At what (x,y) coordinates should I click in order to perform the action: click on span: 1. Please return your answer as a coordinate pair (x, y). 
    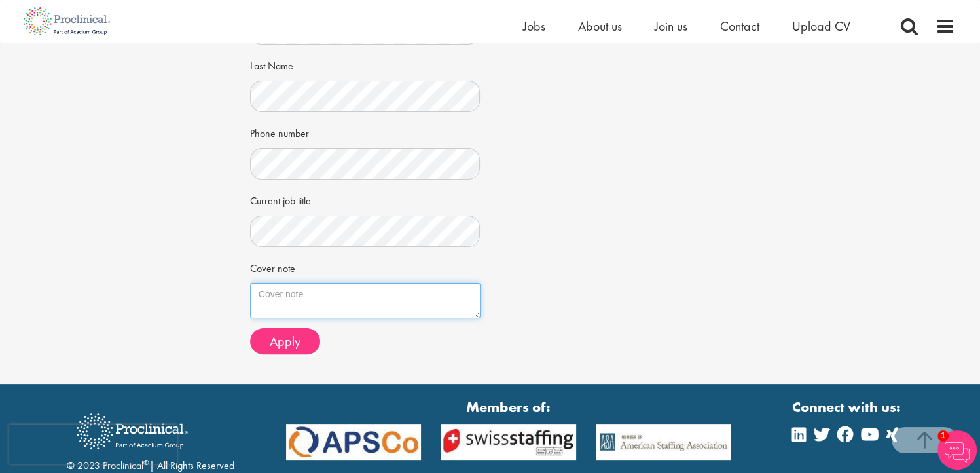
    Looking at the image, I should click on (942, 435).